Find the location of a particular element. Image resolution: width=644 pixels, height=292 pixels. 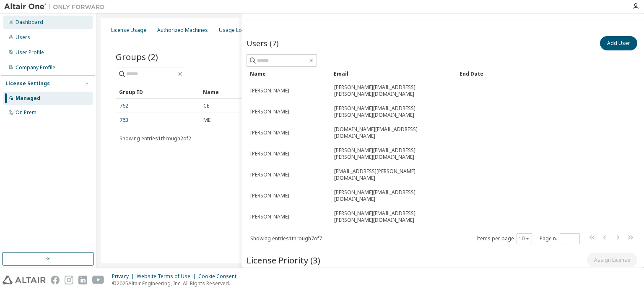

span: Page n. is located at coordinates (560, 238).